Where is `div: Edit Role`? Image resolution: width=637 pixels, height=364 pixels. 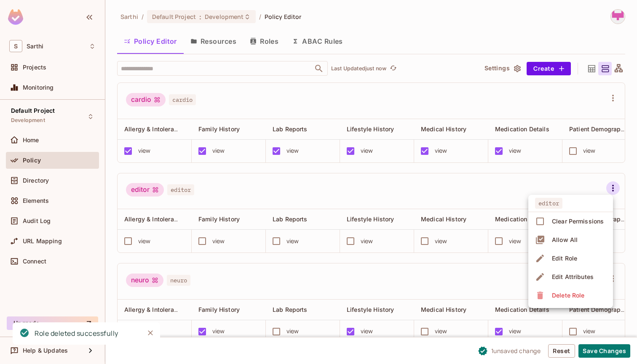
div: Edit Role is located at coordinates (564, 258).